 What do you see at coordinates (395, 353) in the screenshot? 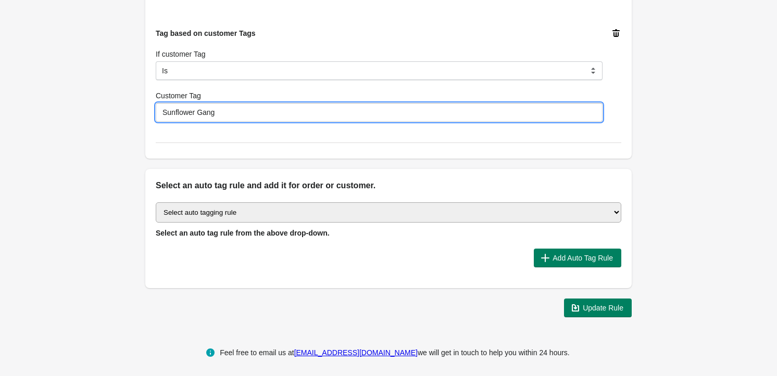
I see `div: Feel free to email us at we will get in touch to help you within 24 hours.` at bounding box center [395, 353].